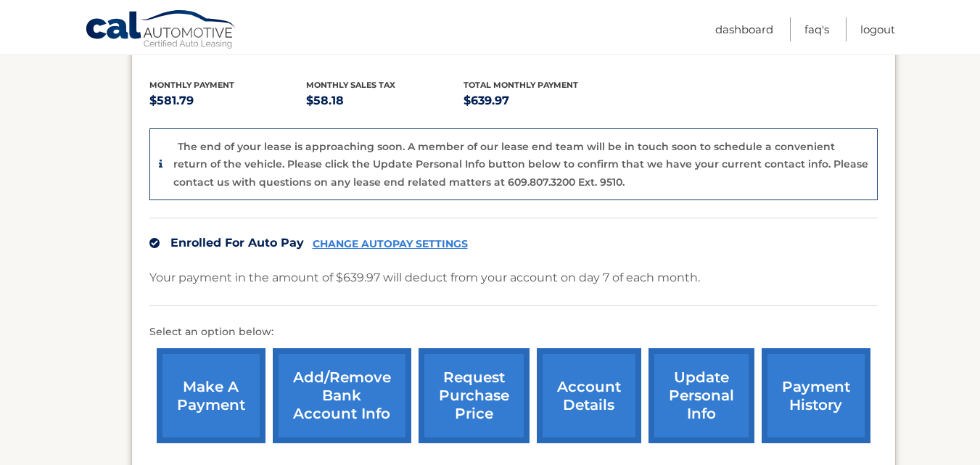  Describe the element at coordinates (390, 244) in the screenshot. I see `a: CHANGE AUTOPAY SETTINGS` at that location.